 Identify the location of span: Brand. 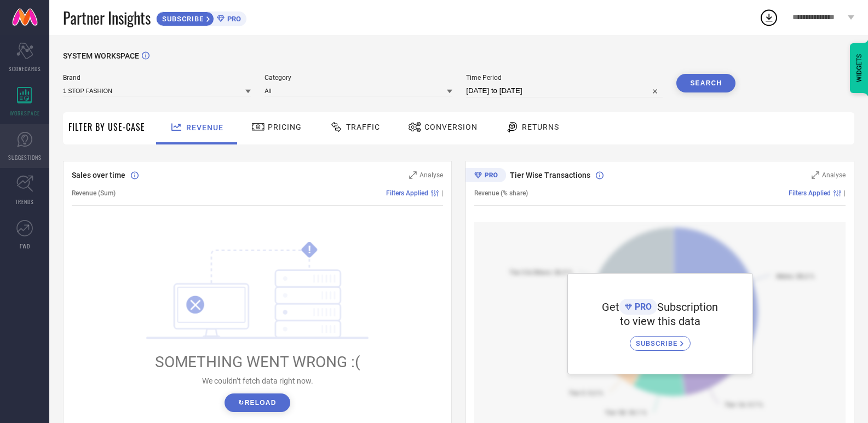
(157, 78).